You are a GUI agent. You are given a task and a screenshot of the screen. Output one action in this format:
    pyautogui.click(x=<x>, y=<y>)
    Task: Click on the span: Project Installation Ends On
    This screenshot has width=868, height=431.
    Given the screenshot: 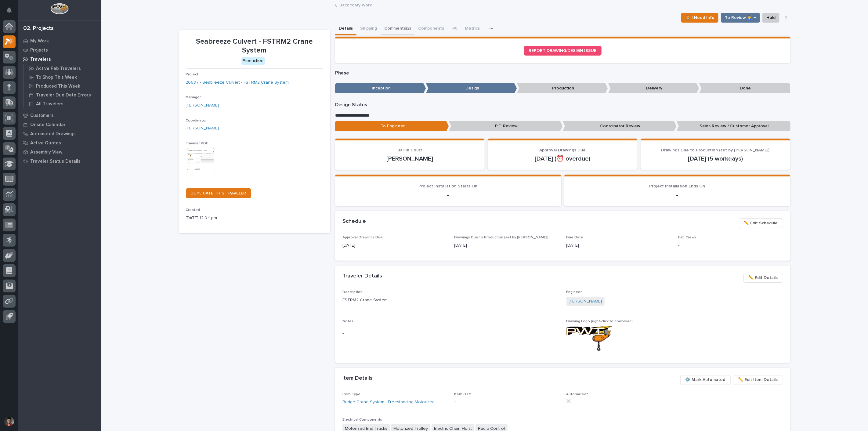 What is the action you would take?
    pyautogui.click(x=677, y=187)
    